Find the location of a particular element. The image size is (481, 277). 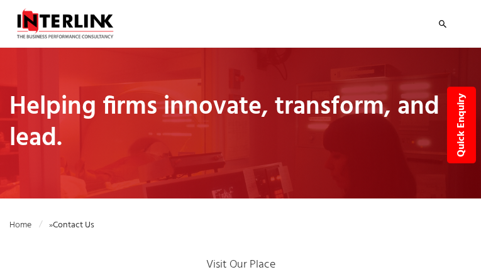

strong: Contact Us is located at coordinates (73, 225).